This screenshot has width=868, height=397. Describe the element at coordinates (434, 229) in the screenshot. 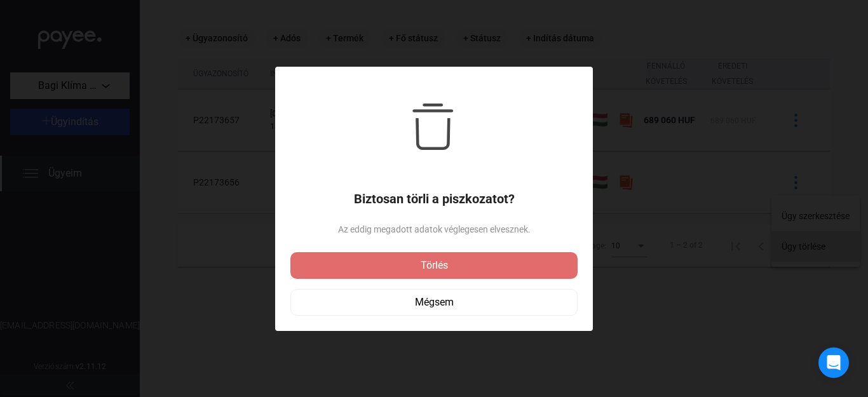

I see `span: Az eddig megadott adatok véglegesen elvesznek.` at that location.